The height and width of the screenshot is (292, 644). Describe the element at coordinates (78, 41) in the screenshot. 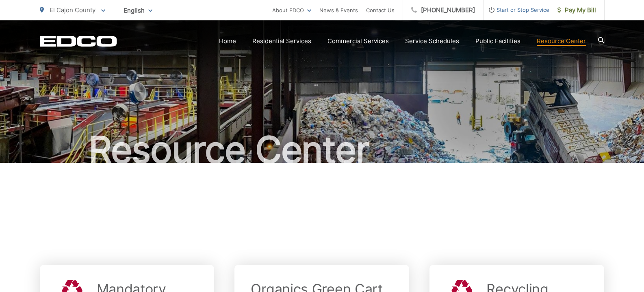

I see `a: EDCD logo. Return to the homepage.` at that location.